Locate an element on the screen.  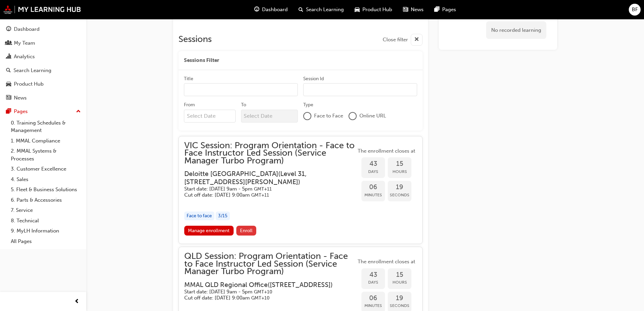
a: Analytics is located at coordinates (43, 56).